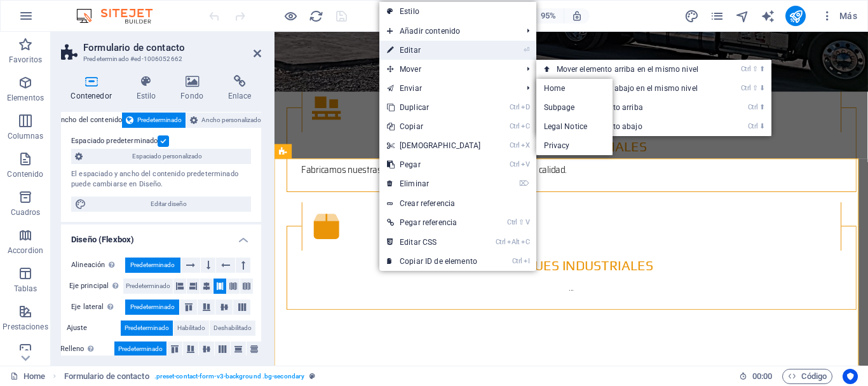  What do you see at coordinates (434, 107) in the screenshot?
I see `a: CtrlDDuplicar` at bounding box center [434, 107].